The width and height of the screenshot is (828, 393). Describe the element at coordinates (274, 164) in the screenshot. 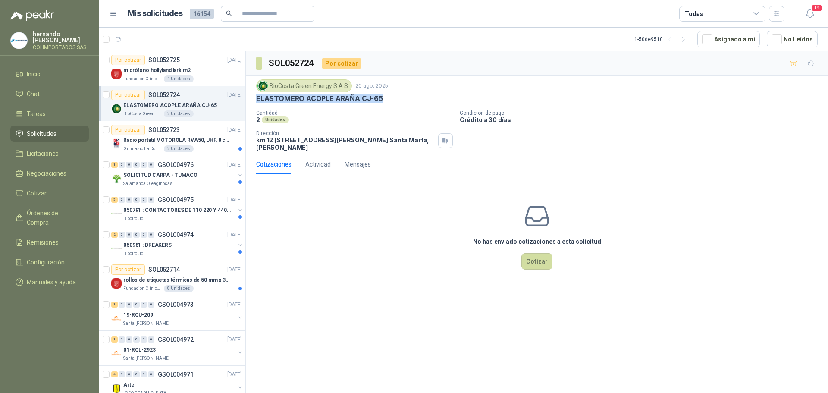

I see `div: Cotizaciones` at that location.